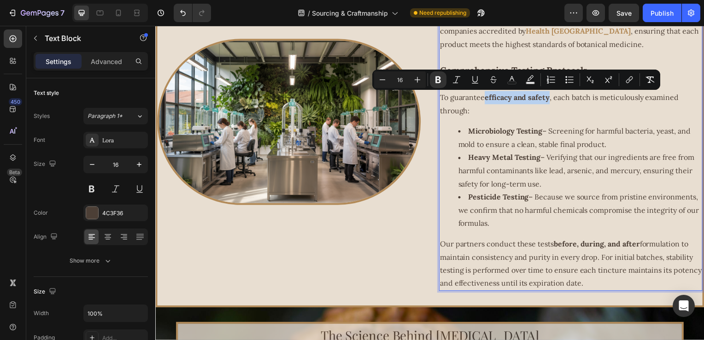 The width and height of the screenshot is (704, 340). What do you see at coordinates (105, 116) in the screenshot?
I see `span: Paragraph 1*` at bounding box center [105, 116].